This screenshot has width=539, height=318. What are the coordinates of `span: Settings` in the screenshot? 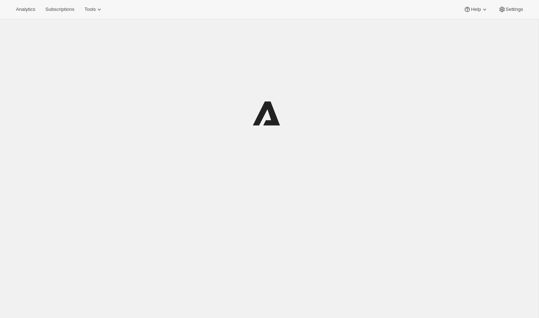 It's located at (514, 9).